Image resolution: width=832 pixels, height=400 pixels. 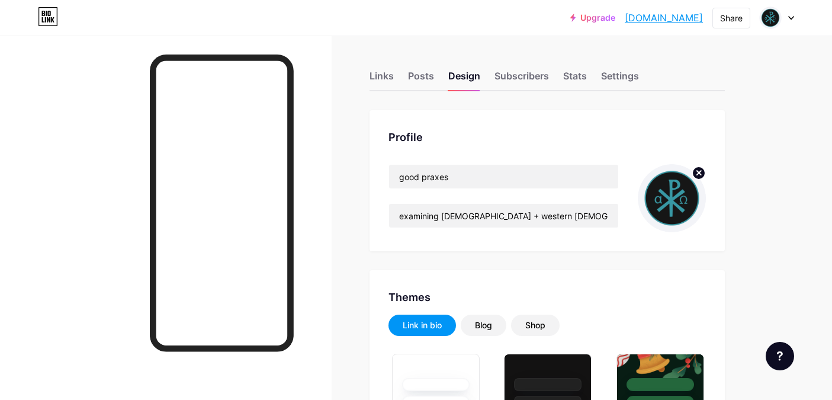 I want to click on div: Link in bio, so click(x=422, y=325).